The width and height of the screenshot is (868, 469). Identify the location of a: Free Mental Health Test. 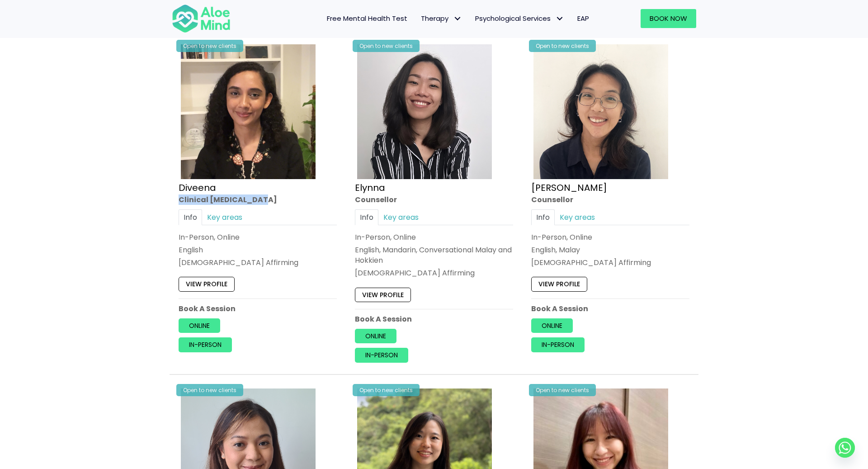
(367, 19).